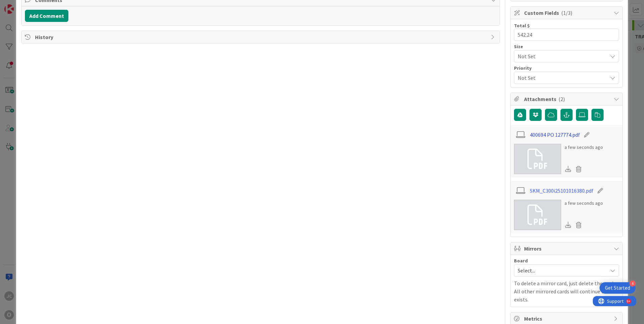 Image resolution: width=644 pixels, height=324 pixels. I want to click on div: Get Started, so click(617, 288).